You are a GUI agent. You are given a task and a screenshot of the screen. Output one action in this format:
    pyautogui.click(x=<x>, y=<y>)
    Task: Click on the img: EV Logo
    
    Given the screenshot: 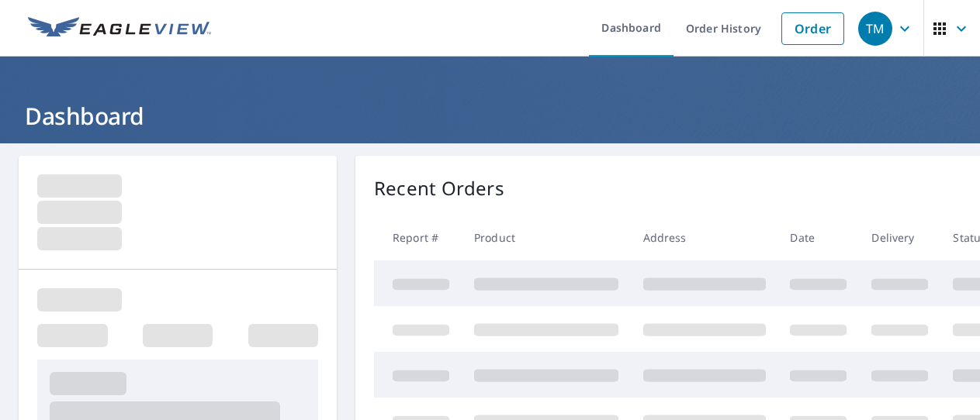 What is the action you would take?
    pyautogui.click(x=119, y=29)
    